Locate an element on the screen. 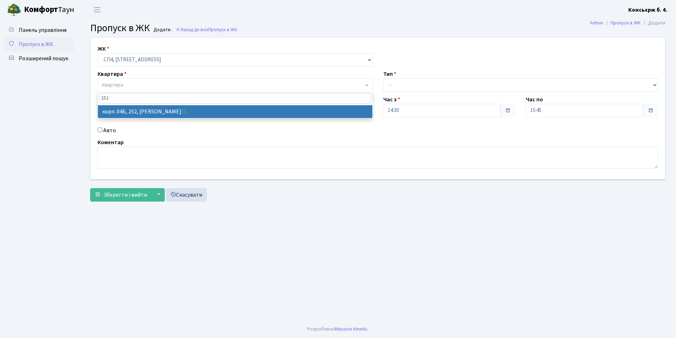 The width and height of the screenshot is (676, 338). a: Massive Kinetic is located at coordinates (351, 328).